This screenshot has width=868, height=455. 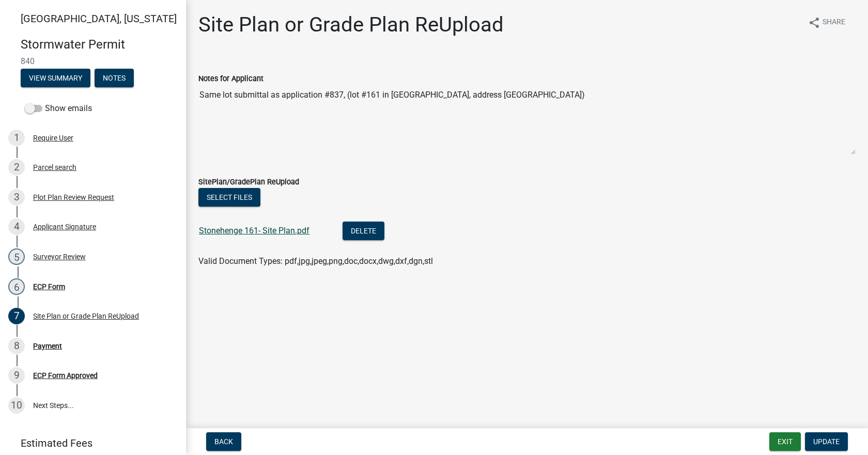 What do you see at coordinates (254, 231) in the screenshot?
I see `a: Stonehenge 161- Site Plan.pdf` at bounding box center [254, 231].